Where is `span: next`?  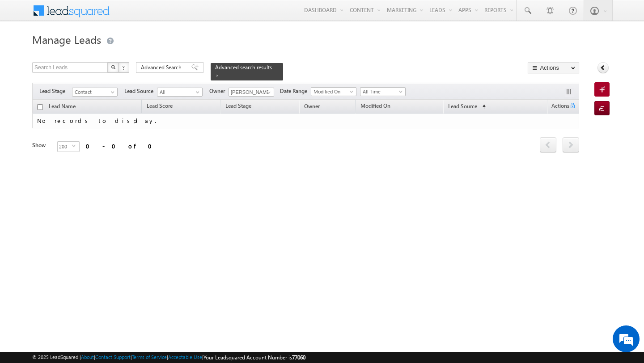 span: next is located at coordinates (571, 145).